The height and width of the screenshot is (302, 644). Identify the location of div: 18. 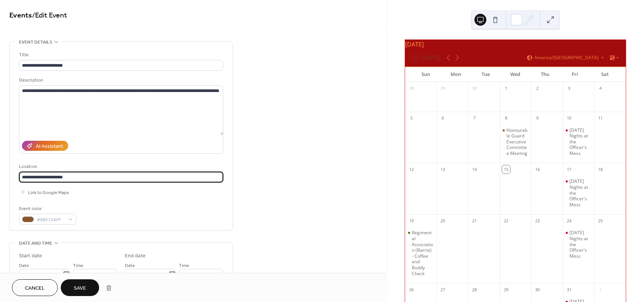
(601, 169).